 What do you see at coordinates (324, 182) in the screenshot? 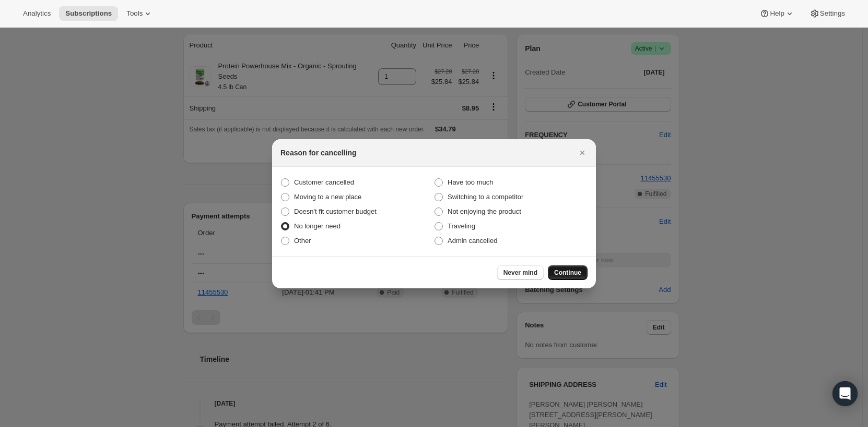
I see `span: Customer cancelled` at bounding box center [324, 182].